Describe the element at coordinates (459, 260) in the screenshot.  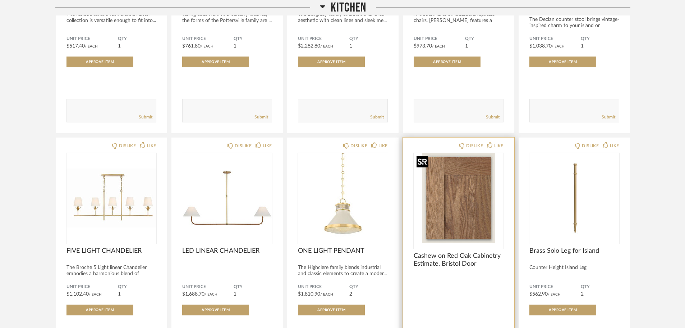
I see `span: Cashew on Red Oak Cabinetry Estimate, Bristol Door` at that location.